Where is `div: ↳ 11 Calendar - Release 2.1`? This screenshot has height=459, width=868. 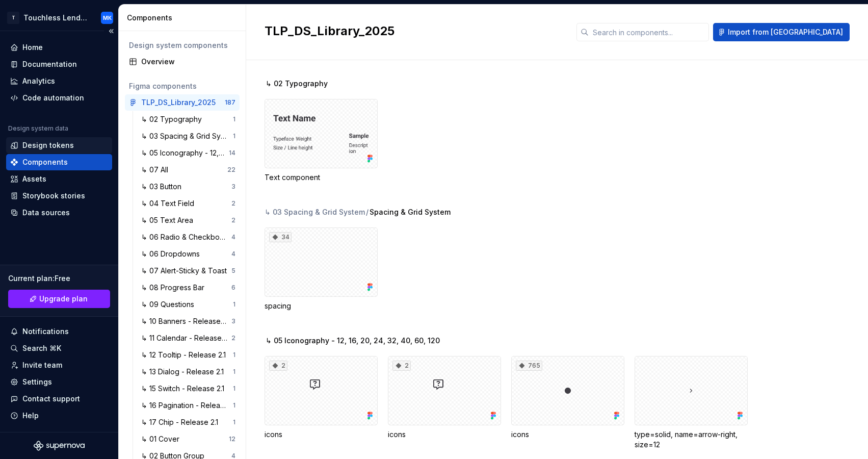 div: ↳ 11 Calendar - Release 2.1 is located at coordinates (186, 338).